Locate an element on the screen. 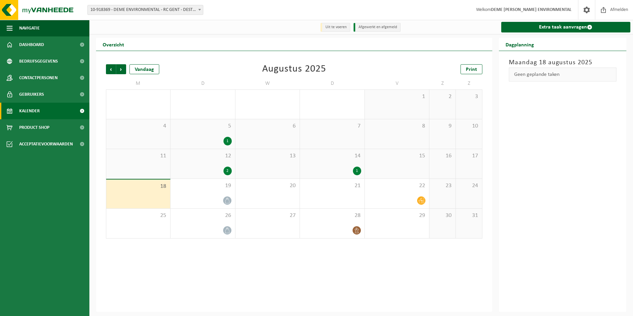 This screenshot has width=633, height=316. span: 29 is located at coordinates (397, 216).